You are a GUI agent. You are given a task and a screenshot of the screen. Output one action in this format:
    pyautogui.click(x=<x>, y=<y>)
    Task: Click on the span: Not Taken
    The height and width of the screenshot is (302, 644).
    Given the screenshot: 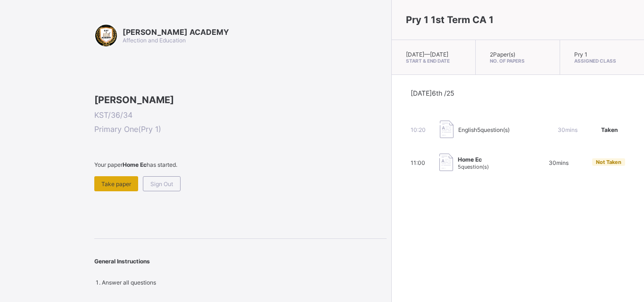 What is the action you would take?
    pyautogui.click(x=609, y=162)
    